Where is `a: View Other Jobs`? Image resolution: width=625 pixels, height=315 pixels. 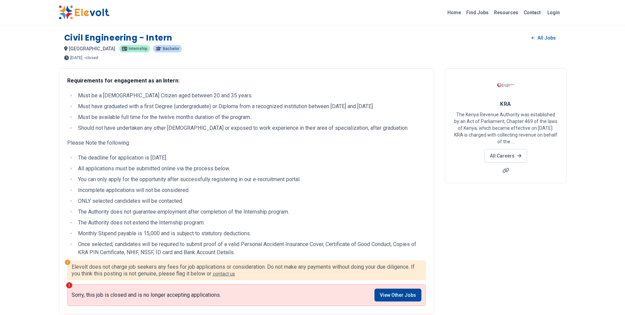 a: View Other Jobs is located at coordinates (398, 295).